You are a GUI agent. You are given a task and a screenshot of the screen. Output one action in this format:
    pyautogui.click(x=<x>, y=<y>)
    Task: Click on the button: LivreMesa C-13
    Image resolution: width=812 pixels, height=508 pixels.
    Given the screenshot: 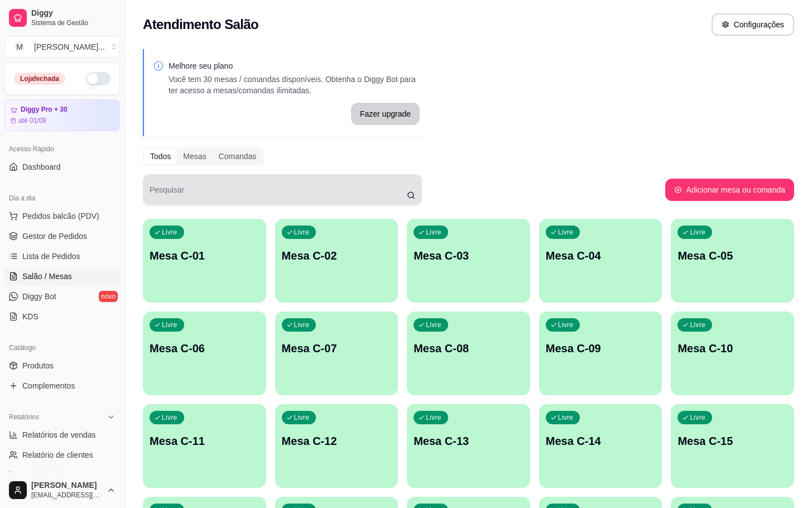 What is the action you would take?
    pyautogui.click(x=468, y=446)
    